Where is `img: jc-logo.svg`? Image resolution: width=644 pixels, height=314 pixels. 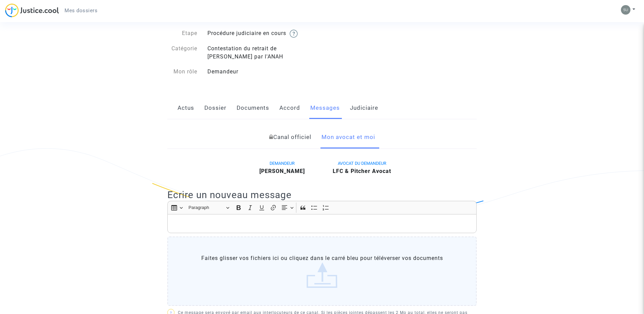
img: jc-logo.svg is located at coordinates (32, 10).